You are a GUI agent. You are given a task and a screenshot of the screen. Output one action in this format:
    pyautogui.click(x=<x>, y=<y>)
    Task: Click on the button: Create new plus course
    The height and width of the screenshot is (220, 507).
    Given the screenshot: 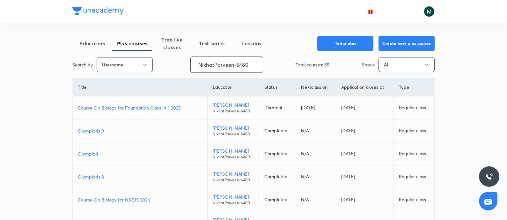 What is the action you would take?
    pyautogui.click(x=407, y=43)
    